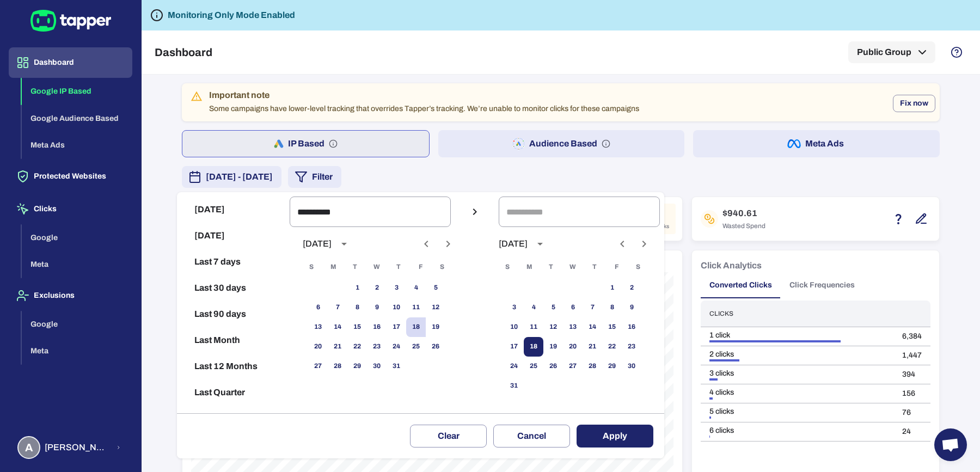 The width and height of the screenshot is (980, 472). I want to click on button: Reset, so click(233, 418).